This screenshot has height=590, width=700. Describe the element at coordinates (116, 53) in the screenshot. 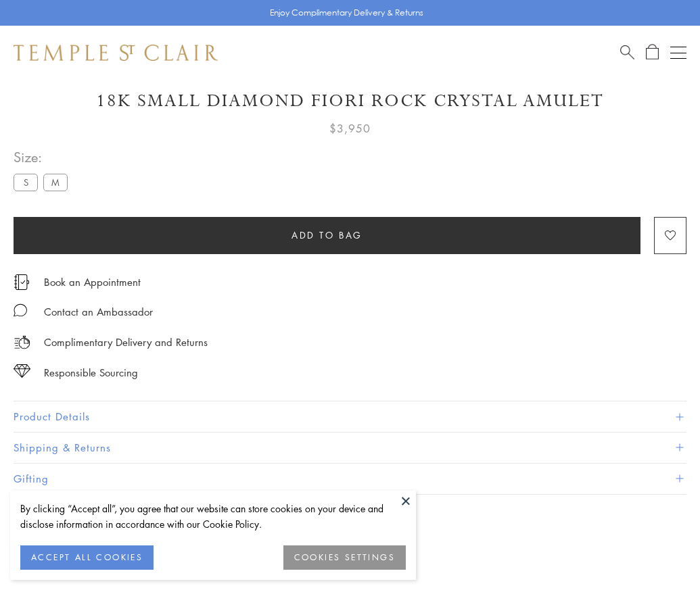

I see `img: Temple St. Clair` at that location.